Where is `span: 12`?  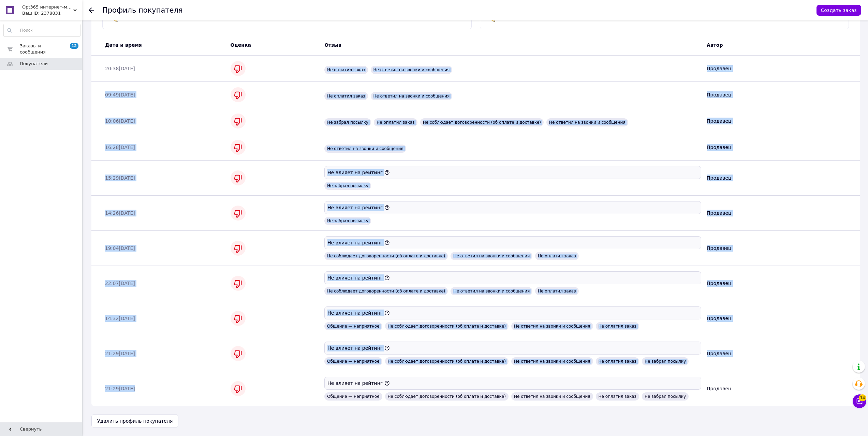 span: 12 is located at coordinates (74, 46).